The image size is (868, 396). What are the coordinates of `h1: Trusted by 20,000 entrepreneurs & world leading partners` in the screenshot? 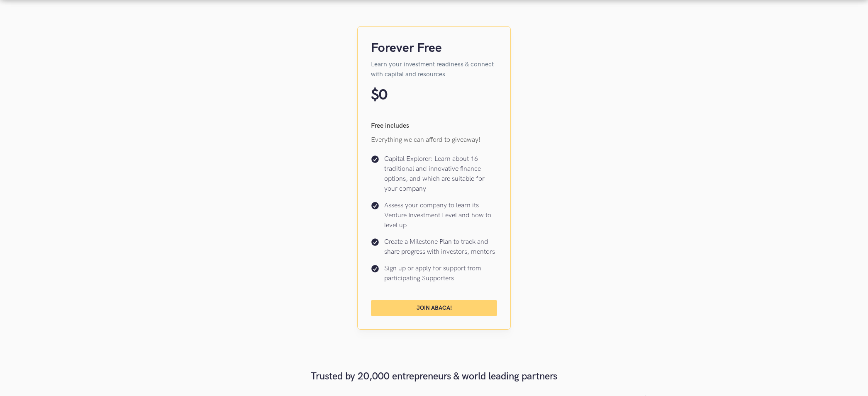 It's located at (434, 377).